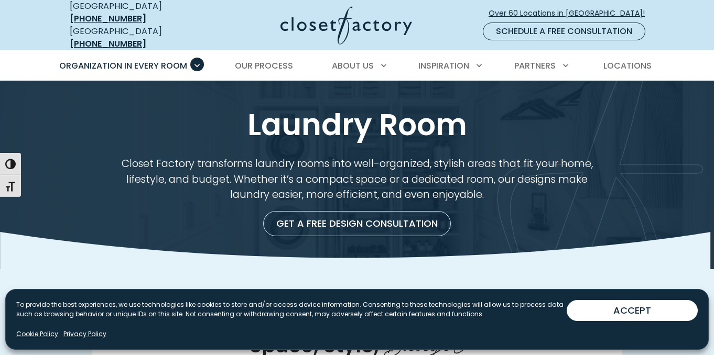 The width and height of the screenshot is (714, 355). I want to click on a: Get a Free Design Consultation, so click(357, 224).